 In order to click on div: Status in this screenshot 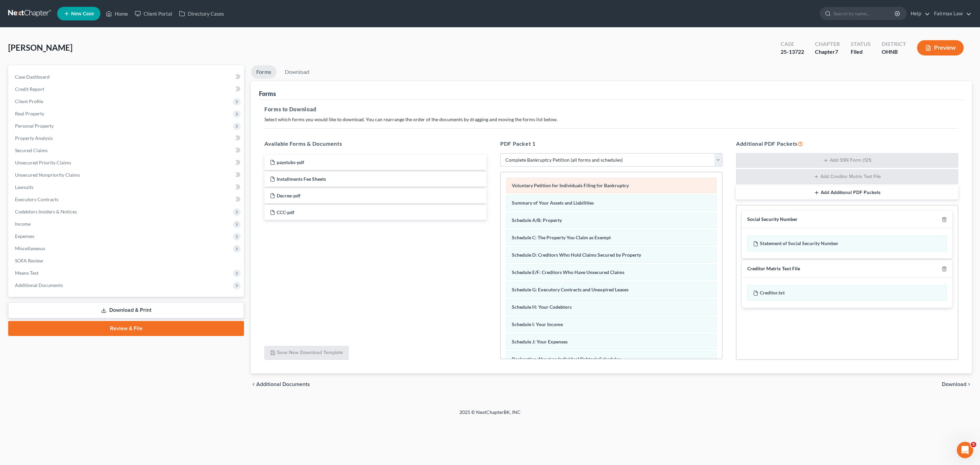, I will do `click(860, 44)`.